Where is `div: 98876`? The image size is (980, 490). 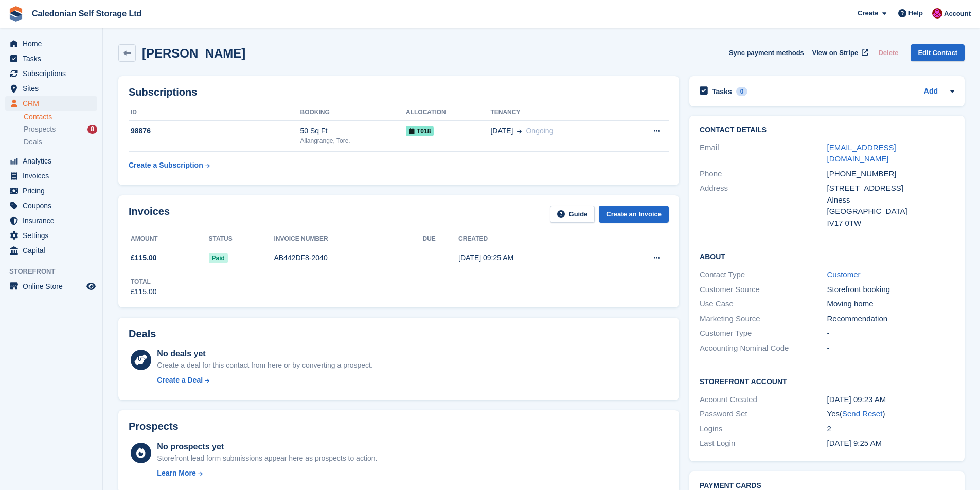 div: 98876 is located at coordinates (214, 130).